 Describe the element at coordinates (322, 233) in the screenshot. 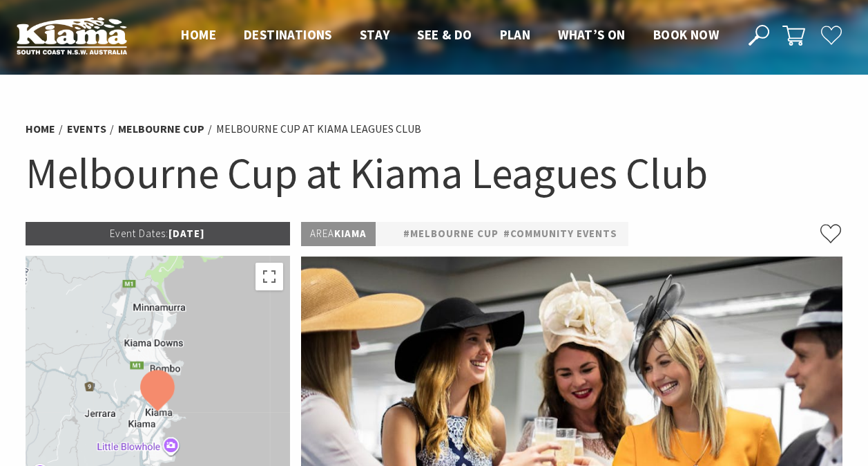

I see `span: Area` at that location.